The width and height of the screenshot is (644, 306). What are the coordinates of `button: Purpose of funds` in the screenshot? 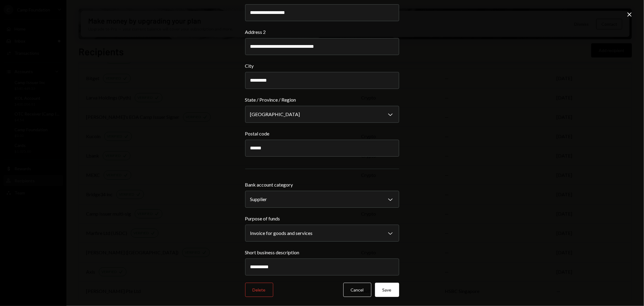 It's located at (322, 233).